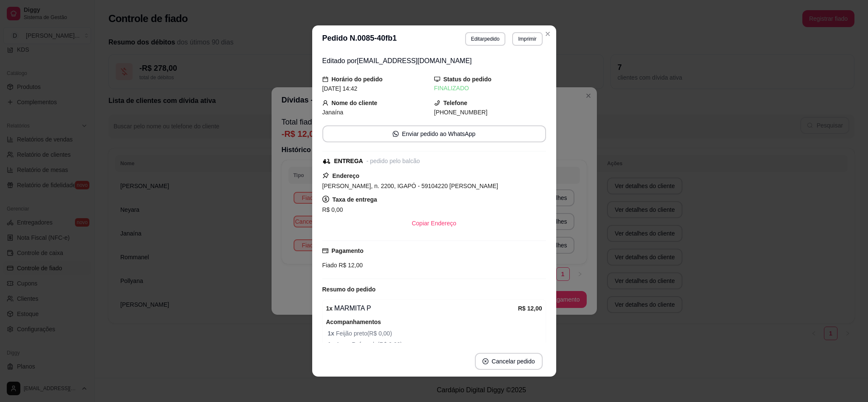  Describe the element at coordinates (355, 199) in the screenshot. I see `strong: Taxa de entrega` at that location.